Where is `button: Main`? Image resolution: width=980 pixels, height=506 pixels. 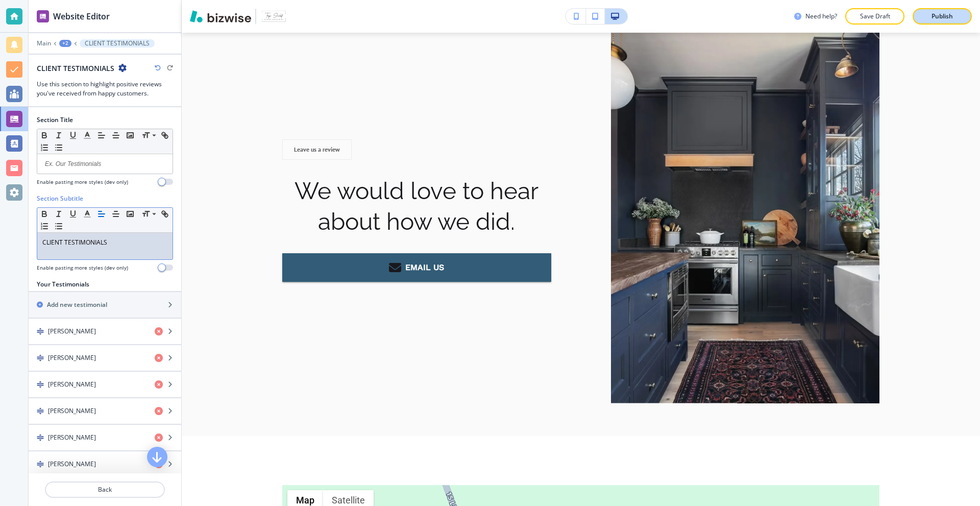
button: Main is located at coordinates (44, 44).